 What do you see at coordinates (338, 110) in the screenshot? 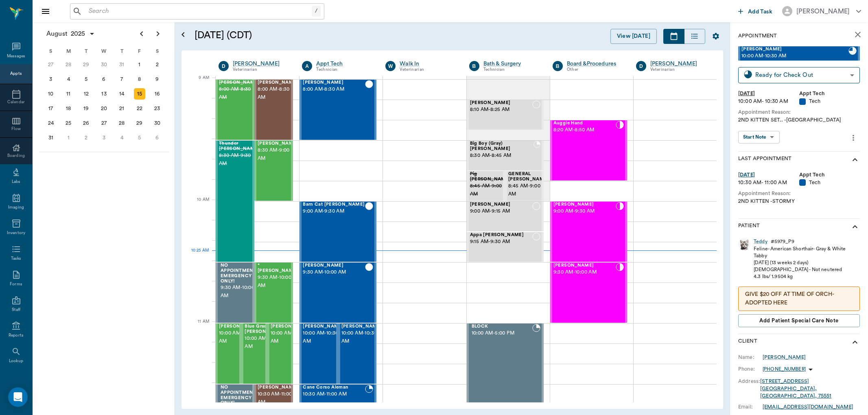
I see `div: CHECKED_OUT, 8:00 AM - 8:30 AM` at bounding box center [338, 110].